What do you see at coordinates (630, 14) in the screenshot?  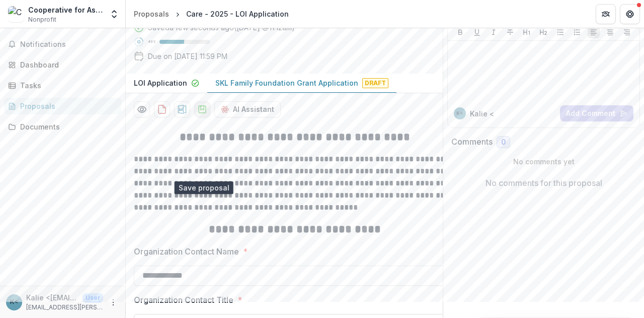 I see `button: Get Help` at bounding box center [630, 14].